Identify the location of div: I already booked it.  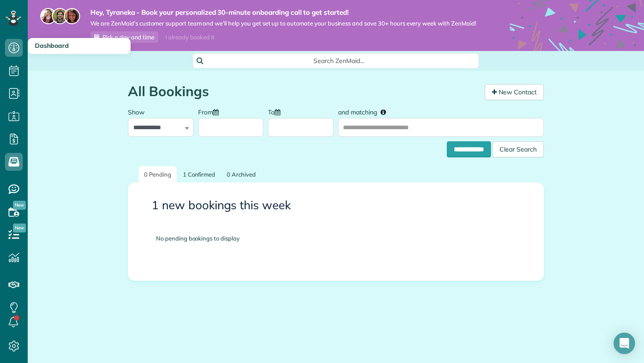
(190, 37).